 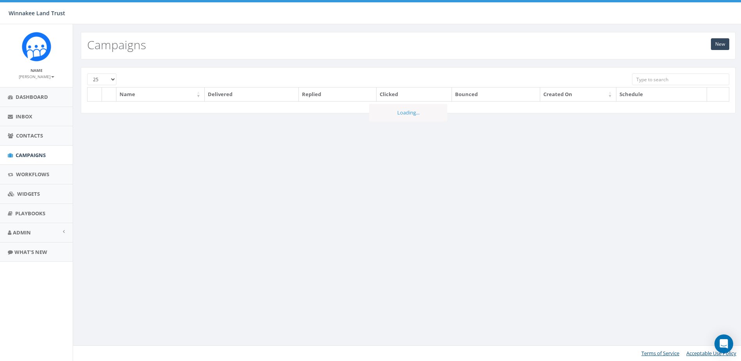 What do you see at coordinates (29, 194) in the screenshot?
I see `span: Widgets` at bounding box center [29, 194].